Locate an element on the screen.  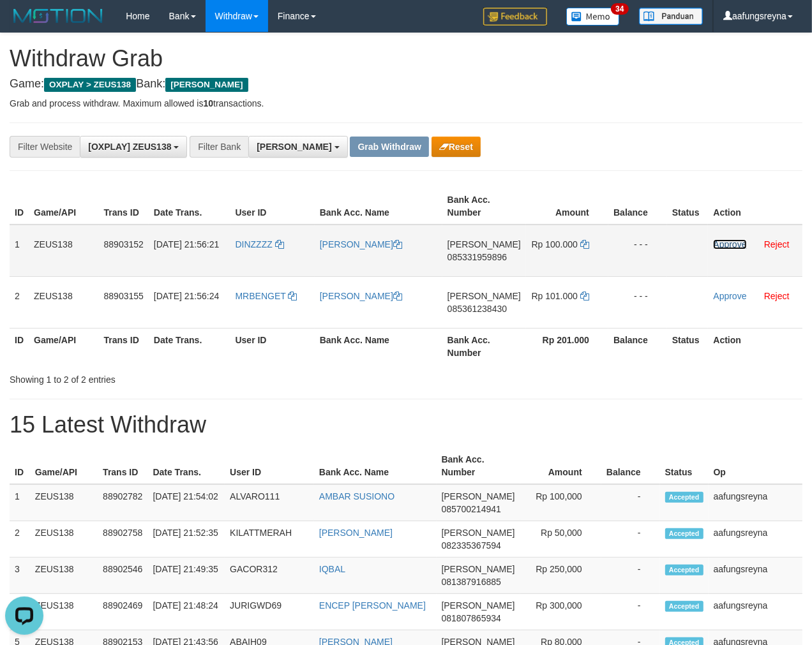
div: Filter Website is located at coordinates (45, 147).